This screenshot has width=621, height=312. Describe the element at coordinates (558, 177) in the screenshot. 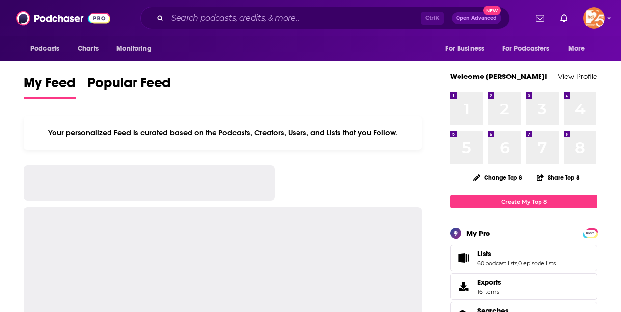

I see `button: Share Top 8` at that location.